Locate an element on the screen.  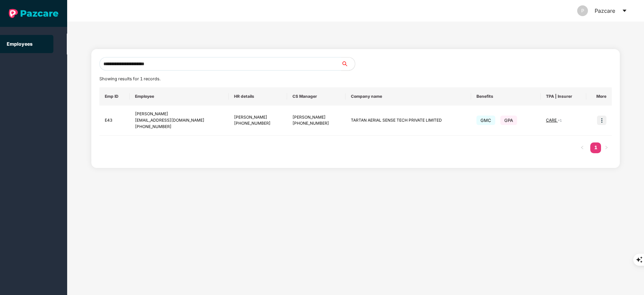
span: GPA is located at coordinates (509, 120).